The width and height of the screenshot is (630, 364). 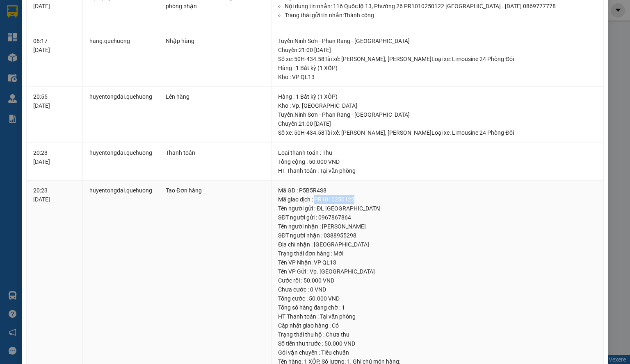 What do you see at coordinates (437, 218) in the screenshot?
I see `div: SĐT người gửi : 0967867864` at bounding box center [437, 218].